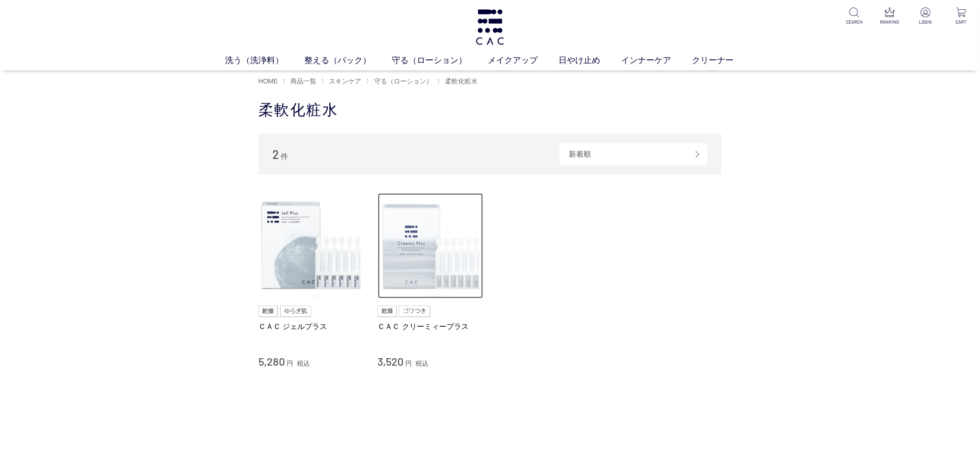  I want to click on img: ゴワつき, so click(414, 311).